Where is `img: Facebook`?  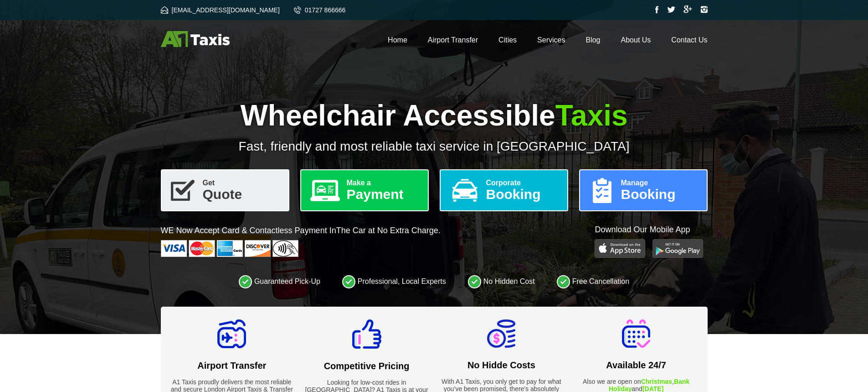
img: Facebook is located at coordinates (657, 10).